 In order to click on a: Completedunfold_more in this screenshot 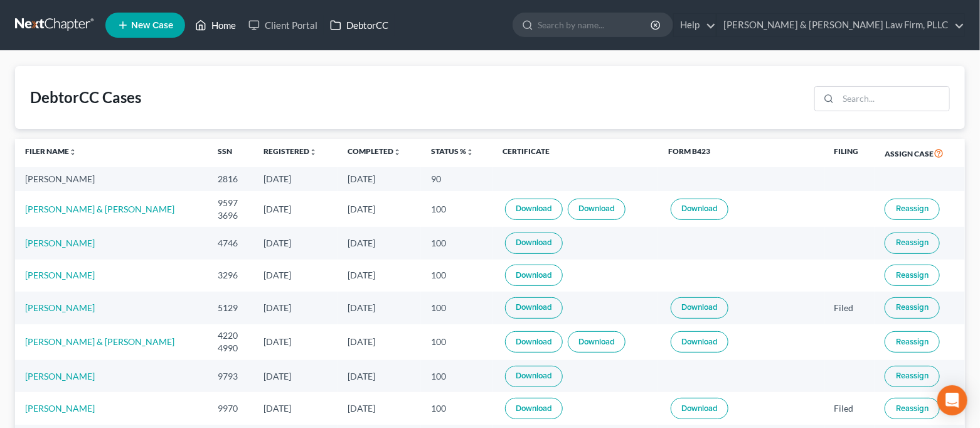, I will do `click(374, 151)`.